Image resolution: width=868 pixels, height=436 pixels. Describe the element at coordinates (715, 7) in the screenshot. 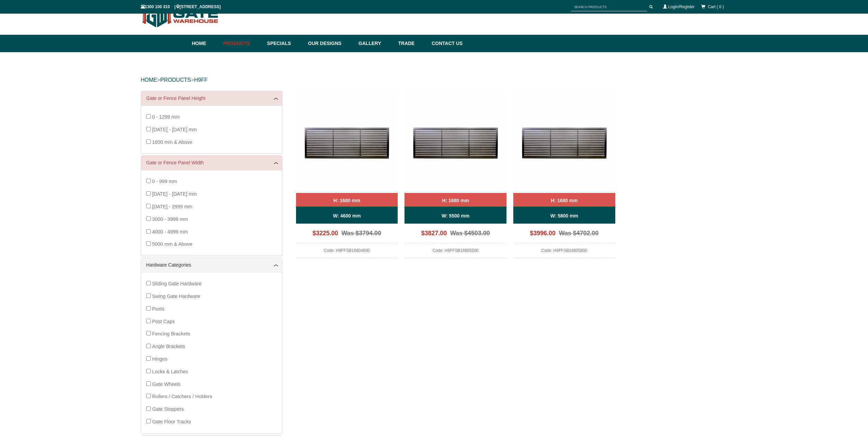

I see `span: Cart ( 0 )` at that location.